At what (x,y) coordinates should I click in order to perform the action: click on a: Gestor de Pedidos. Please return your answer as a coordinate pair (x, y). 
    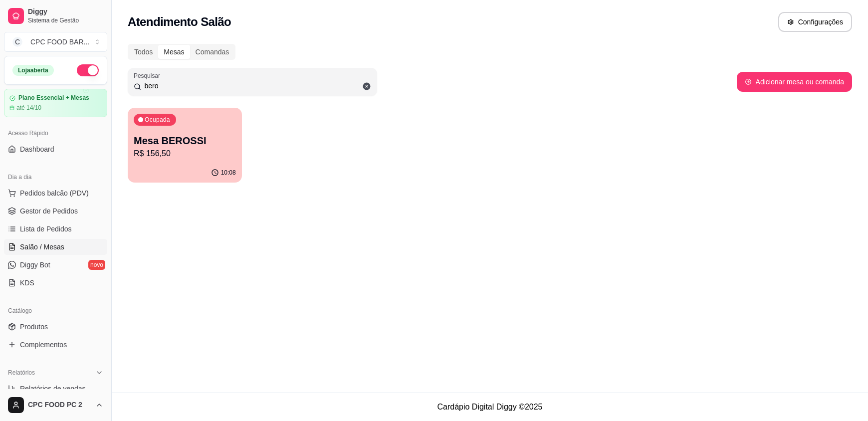
    Looking at the image, I should click on (55, 211).